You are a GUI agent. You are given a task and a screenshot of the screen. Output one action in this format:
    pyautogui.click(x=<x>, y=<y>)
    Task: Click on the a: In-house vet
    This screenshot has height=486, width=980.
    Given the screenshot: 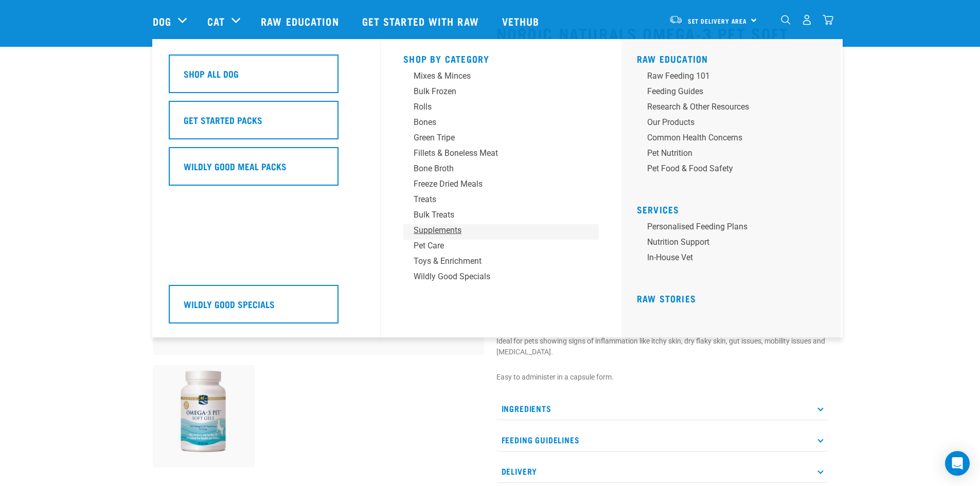 What is the action you would take?
    pyautogui.click(x=734, y=259)
    